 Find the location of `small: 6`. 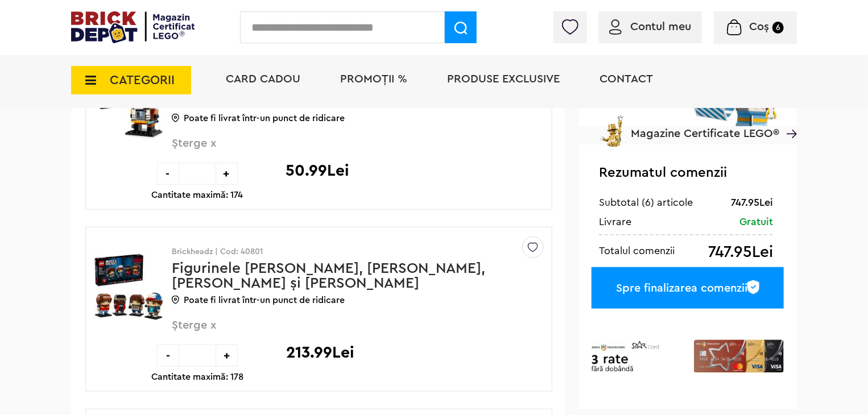

small: 6 is located at coordinates (778, 27).